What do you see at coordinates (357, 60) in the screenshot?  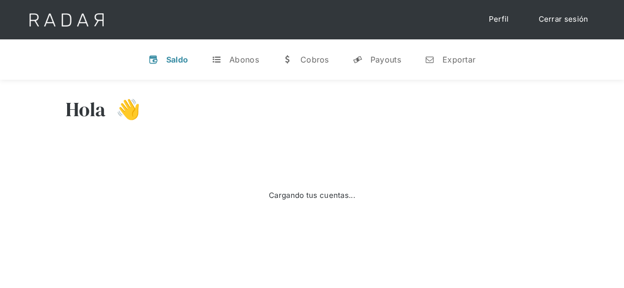 I see `div: y` at bounding box center [357, 60].